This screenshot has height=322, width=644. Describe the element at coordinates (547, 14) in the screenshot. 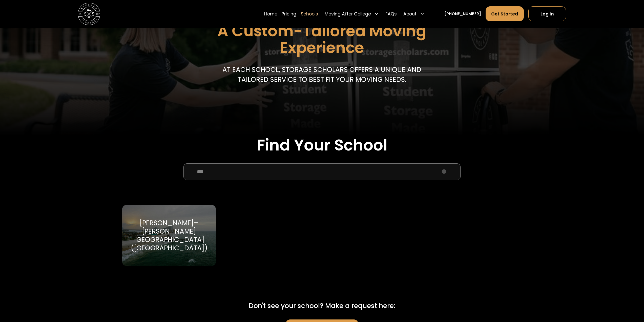

I see `a: Log In` at that location.